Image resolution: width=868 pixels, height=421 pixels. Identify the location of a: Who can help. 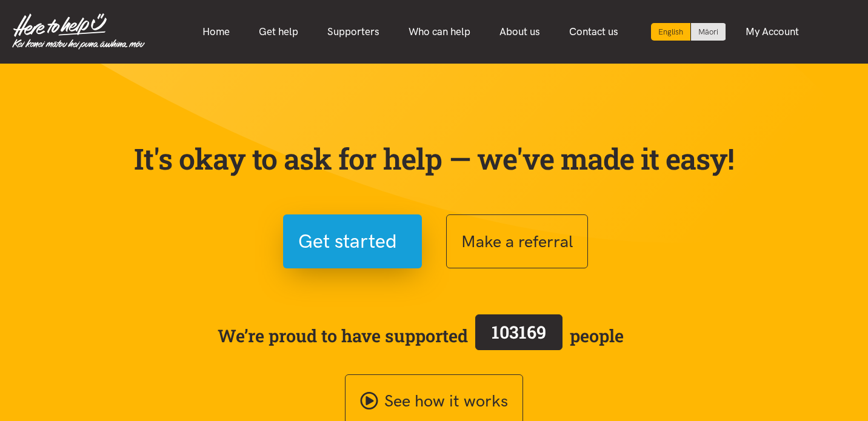
(440, 32).